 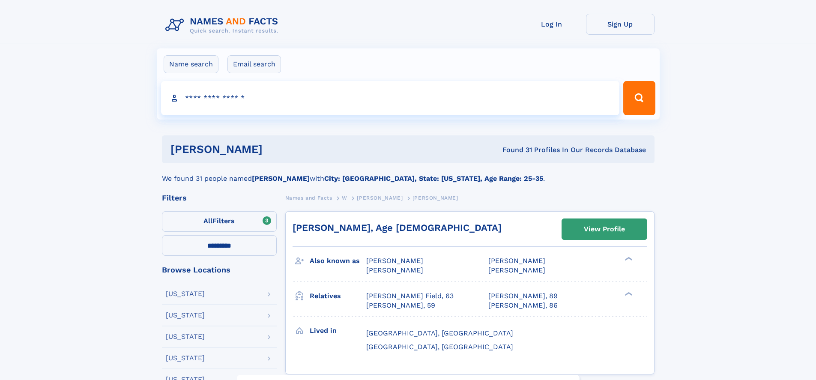 I want to click on h3: Also known as, so click(x=338, y=261).